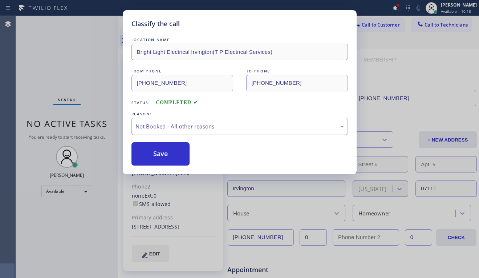 The height and width of the screenshot is (278, 479). I want to click on div: Not Booked - All other reasons, so click(240, 126).